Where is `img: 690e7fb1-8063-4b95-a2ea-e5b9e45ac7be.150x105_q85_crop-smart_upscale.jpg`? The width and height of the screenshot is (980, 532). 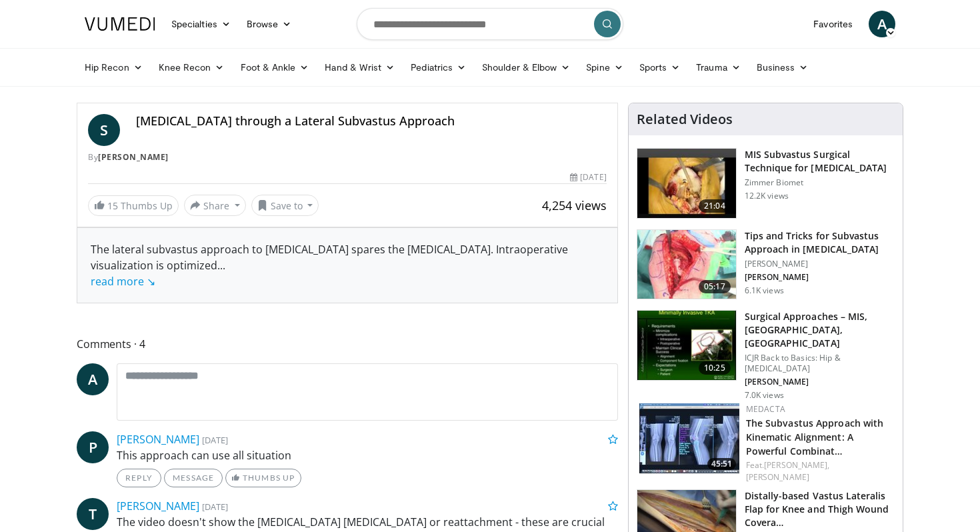
img: 690e7fb1-8063-4b95-a2ea-e5b9e45ac7be.150x105_q85_crop-smart_upscale.jpg is located at coordinates (690, 438).